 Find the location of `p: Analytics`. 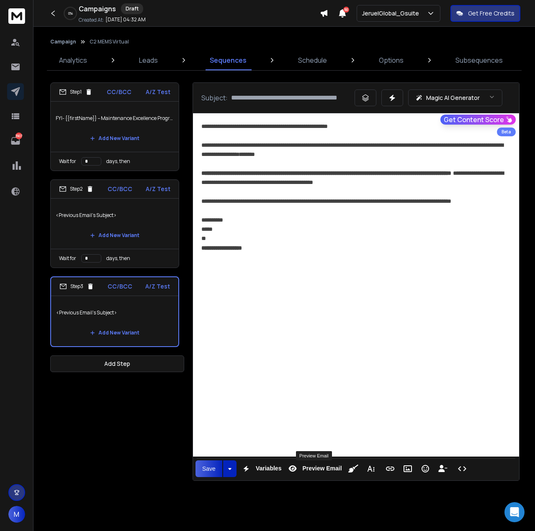

p: Analytics is located at coordinates (73, 60).